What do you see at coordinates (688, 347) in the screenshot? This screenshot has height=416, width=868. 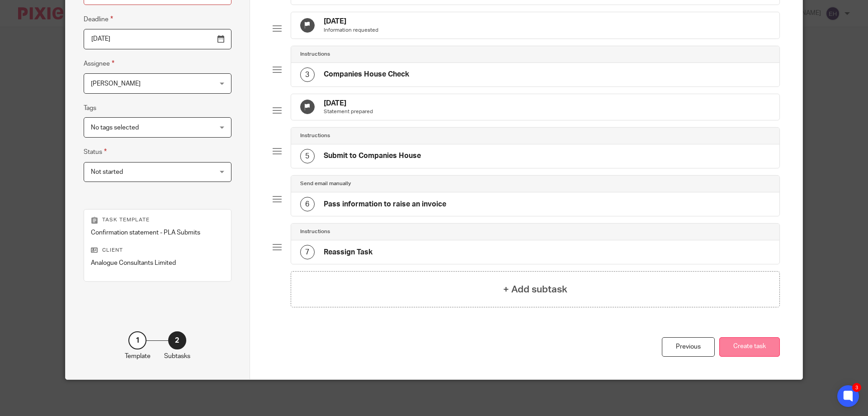 I see `div: Previous` at bounding box center [688, 347].